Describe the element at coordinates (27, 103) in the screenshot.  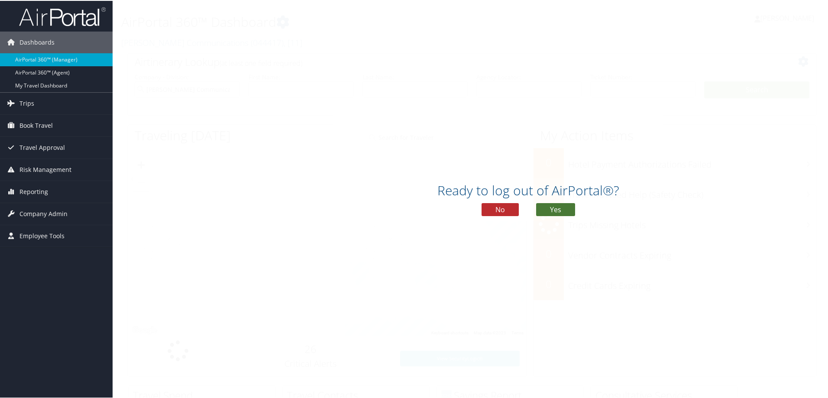
I see `span: Trips` at that location.